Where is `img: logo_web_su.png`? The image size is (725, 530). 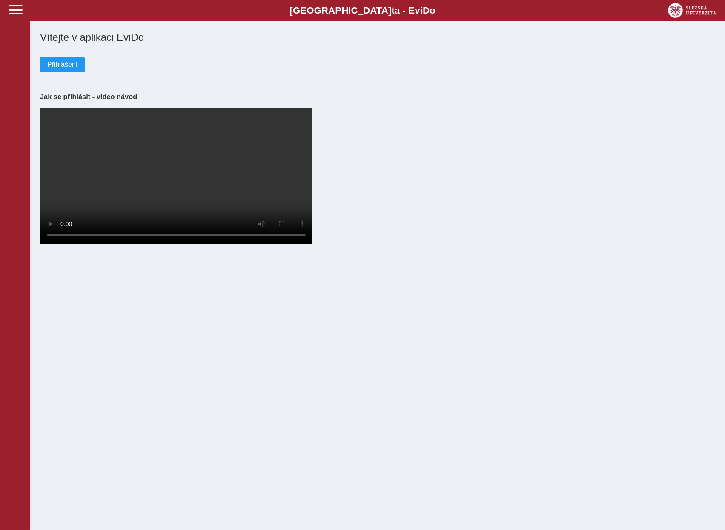
img: logo_web_su.png is located at coordinates (692, 10).